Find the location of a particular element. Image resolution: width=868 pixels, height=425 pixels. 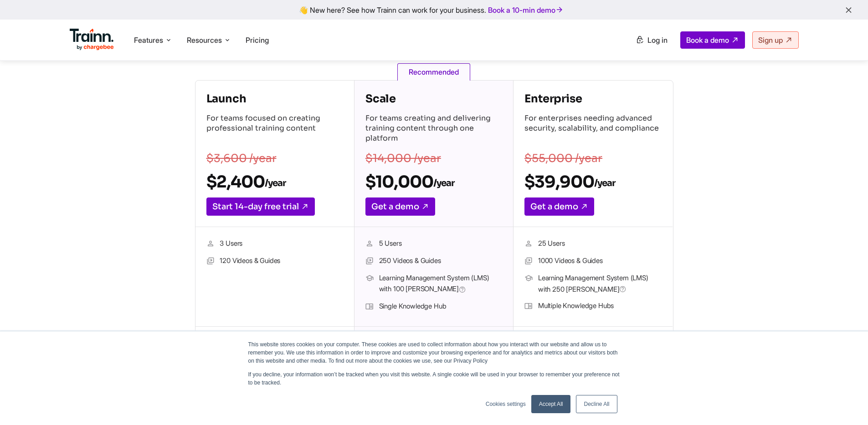

li: Multiple Knowledge Hubs is located at coordinates (593, 306).